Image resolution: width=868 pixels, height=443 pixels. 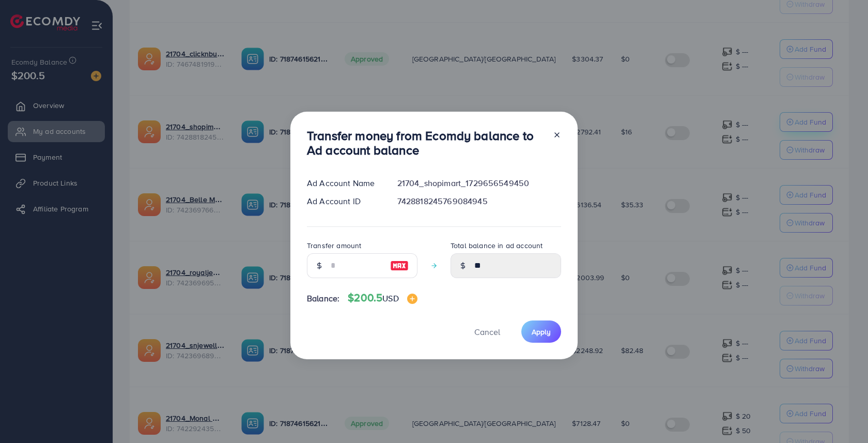 What do you see at coordinates (541, 332) in the screenshot?
I see `span: Apply` at bounding box center [541, 332].